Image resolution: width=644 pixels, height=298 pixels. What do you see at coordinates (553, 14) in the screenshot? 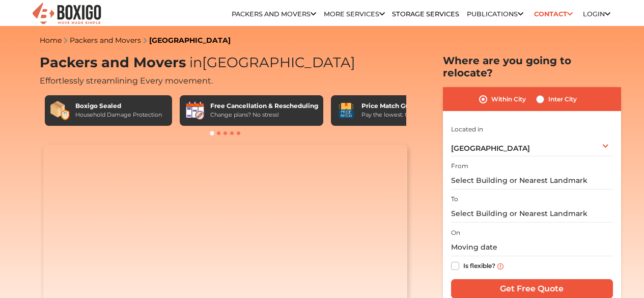
I see `a: Contact` at bounding box center [553, 14].